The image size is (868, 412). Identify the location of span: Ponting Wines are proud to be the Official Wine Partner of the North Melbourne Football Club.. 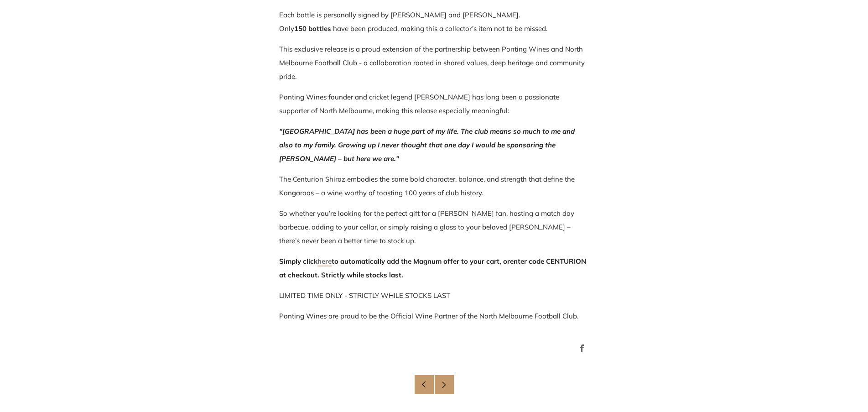
(429, 316).